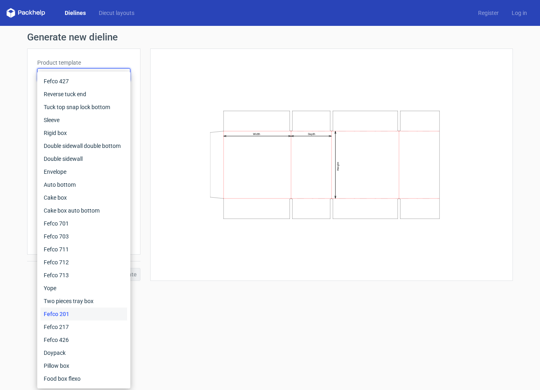  What do you see at coordinates (270, 37) in the screenshot?
I see `h1: Generate new dieline` at bounding box center [270, 37].